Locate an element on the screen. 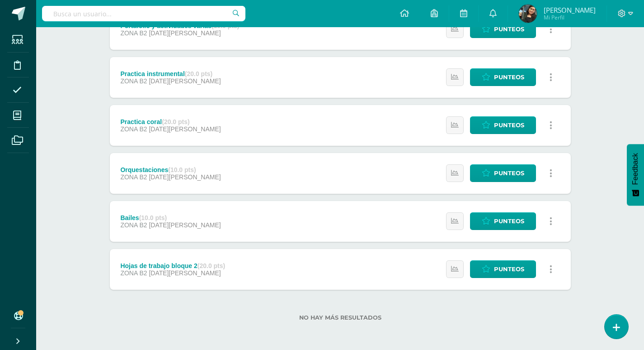  button: Feedback - Mostrar encuesta is located at coordinates (636, 175).